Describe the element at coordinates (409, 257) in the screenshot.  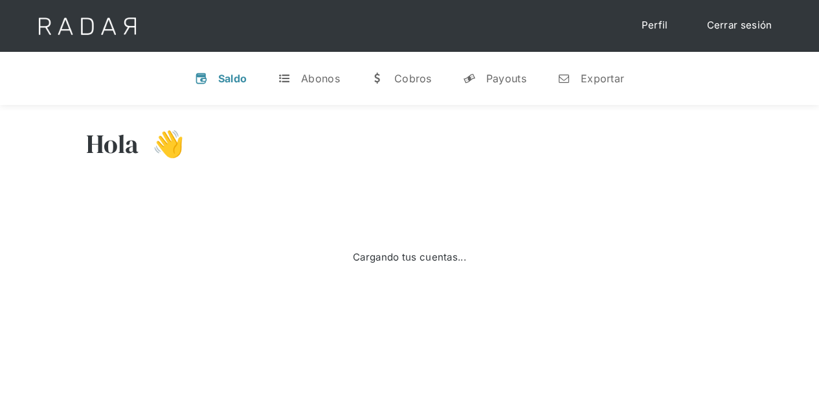
I see `div: Cargando tus cuentas...` at that location.